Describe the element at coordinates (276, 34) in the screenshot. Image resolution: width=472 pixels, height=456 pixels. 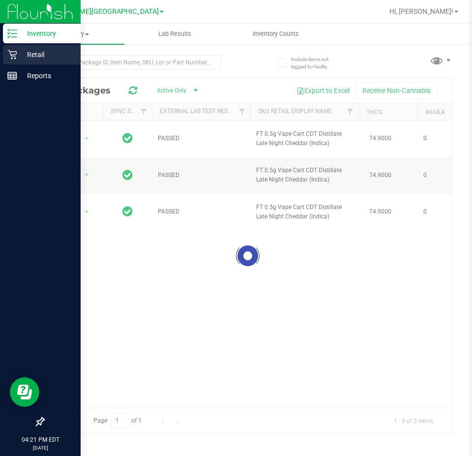
I see `span: Inventory Counts` at that location.